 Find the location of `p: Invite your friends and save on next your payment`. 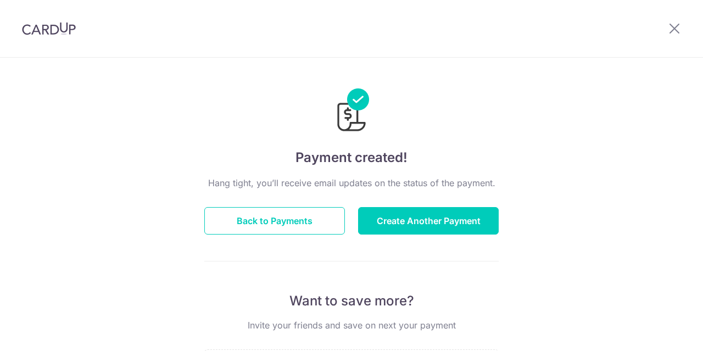

p: Invite your friends and save on next your payment is located at coordinates (352, 325).